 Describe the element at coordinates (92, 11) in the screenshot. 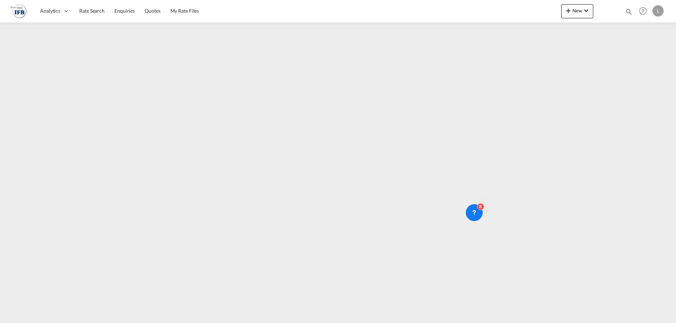

I see `span: Rate Search` at that location.